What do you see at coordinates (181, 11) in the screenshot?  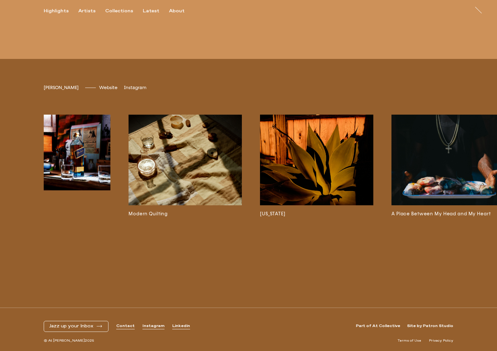 I see `button: About` at bounding box center [181, 11].